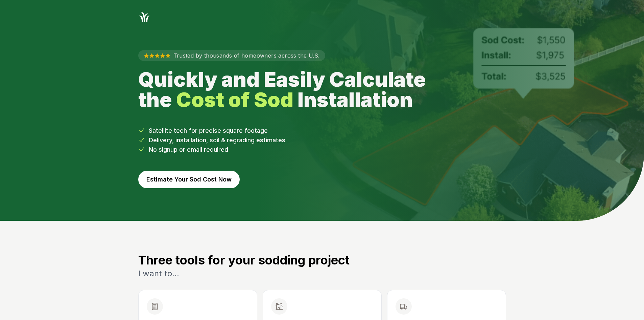 This screenshot has height=320, width=644. What do you see at coordinates (322, 274) in the screenshot?
I see `p: I want to...` at bounding box center [322, 274].